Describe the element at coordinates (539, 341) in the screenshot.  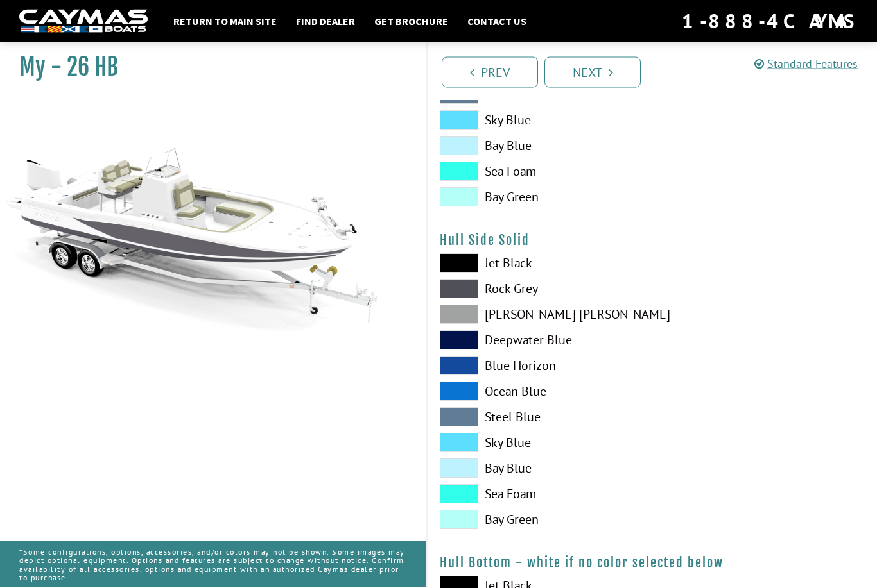
I see `label: Deepwater Blue` at that location.